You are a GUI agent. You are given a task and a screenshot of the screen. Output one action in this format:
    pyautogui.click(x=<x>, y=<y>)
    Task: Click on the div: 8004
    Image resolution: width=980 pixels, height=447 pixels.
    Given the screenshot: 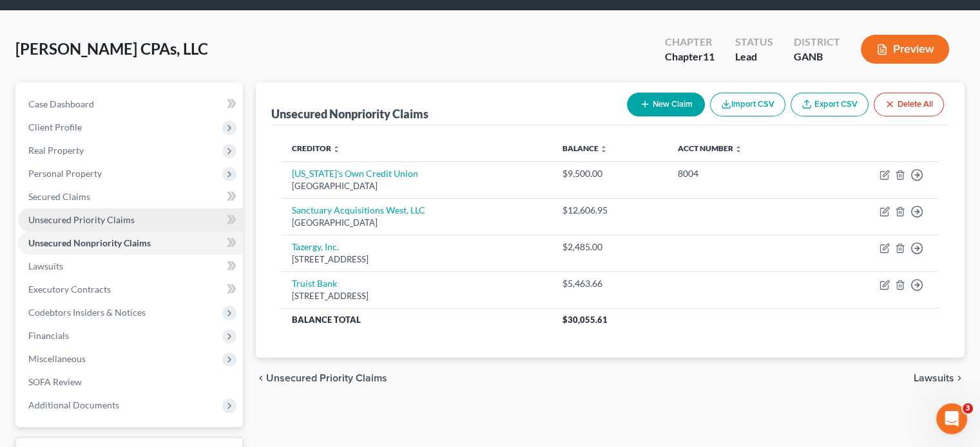 What is the action you would take?
    pyautogui.click(x=742, y=174)
    